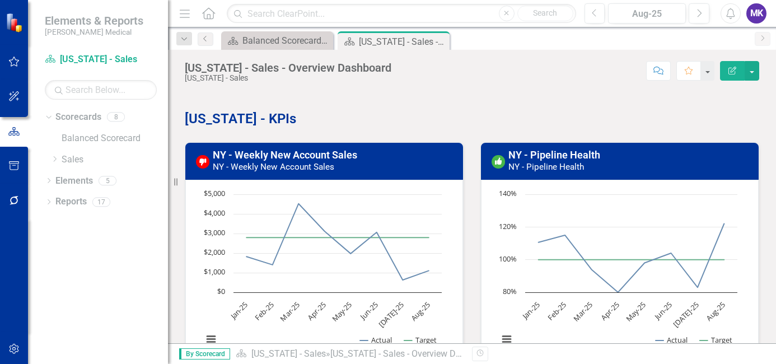 This screenshot has height=364, width=776. Describe the element at coordinates (286, 40) in the screenshot. I see `div: Balanced Scorecard Welcome Page` at that location.